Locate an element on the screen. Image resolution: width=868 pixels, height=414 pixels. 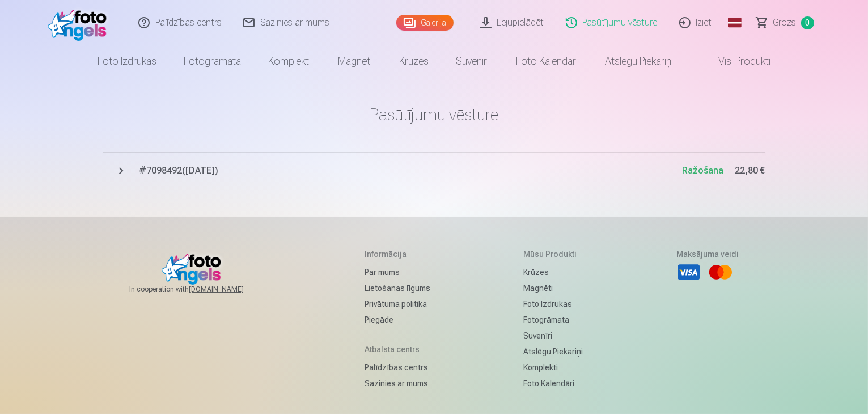
a: Galerija is located at coordinates (425, 23).